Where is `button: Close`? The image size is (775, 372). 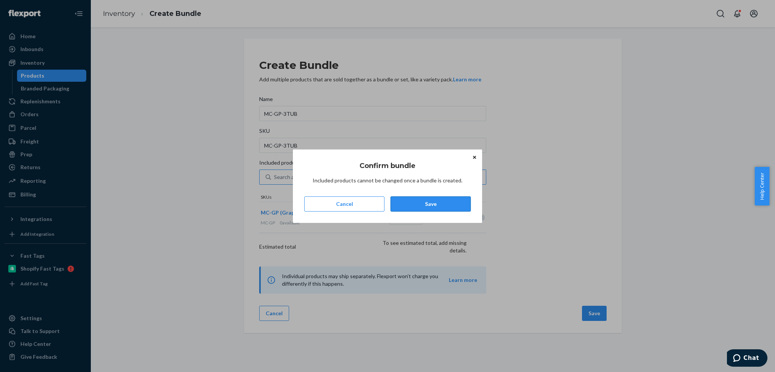
button: Close is located at coordinates (475, 157).